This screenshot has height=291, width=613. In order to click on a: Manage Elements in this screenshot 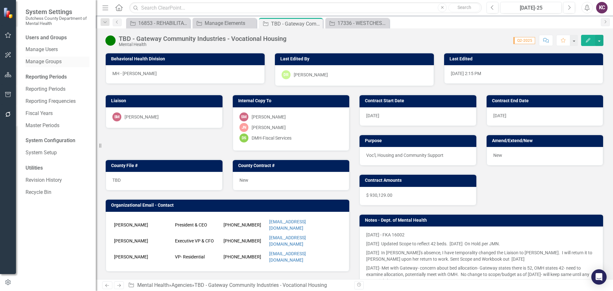, I will do `click(224, 23)`.